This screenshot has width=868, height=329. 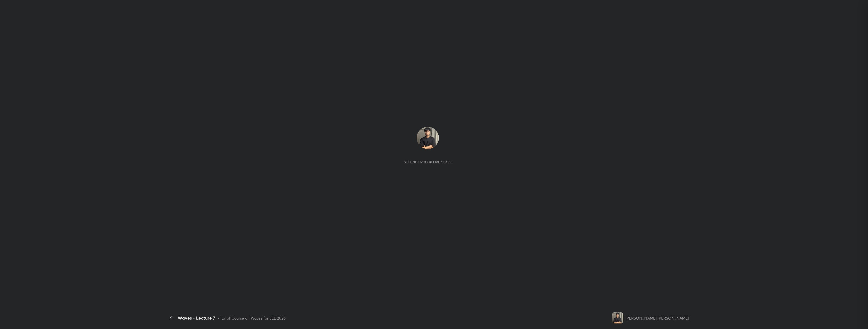 I want to click on div: Waves - Lecture 7, so click(x=197, y=318).